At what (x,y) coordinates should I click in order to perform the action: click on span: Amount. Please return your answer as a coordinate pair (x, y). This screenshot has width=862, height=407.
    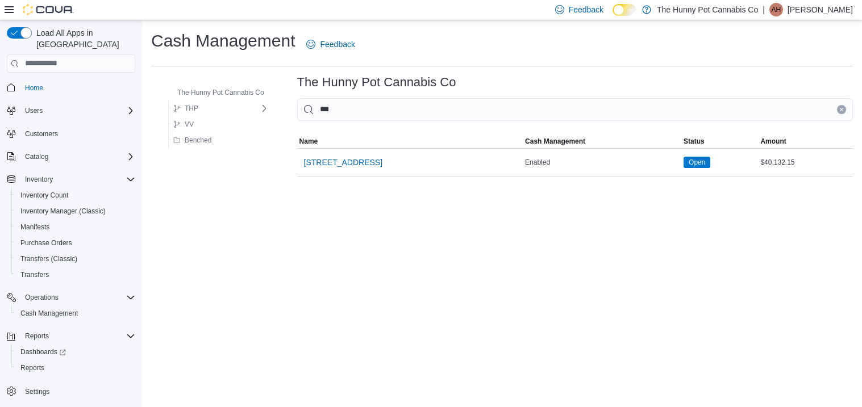
    Looking at the image, I should click on (772, 141).